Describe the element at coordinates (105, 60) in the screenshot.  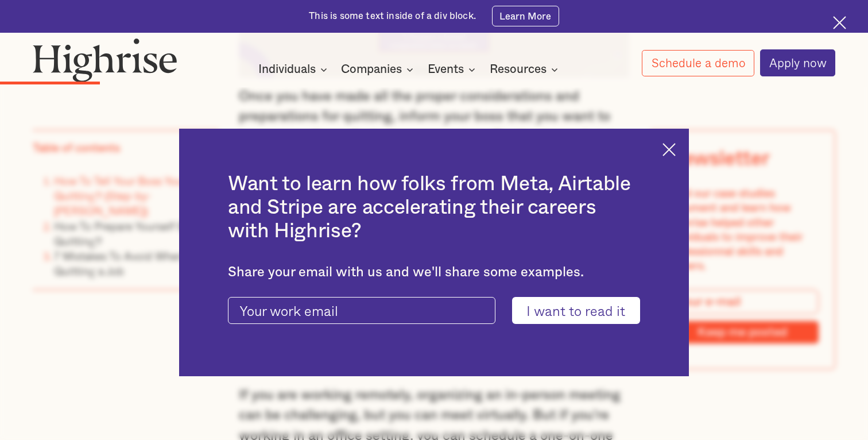
I see `img: Highrise logo` at that location.